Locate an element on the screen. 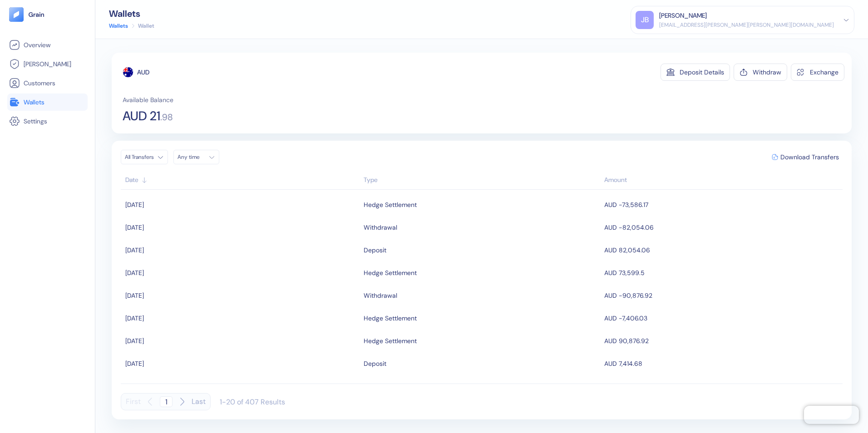 The height and width of the screenshot is (433, 868). span: AUD 21 is located at coordinates (141, 116).